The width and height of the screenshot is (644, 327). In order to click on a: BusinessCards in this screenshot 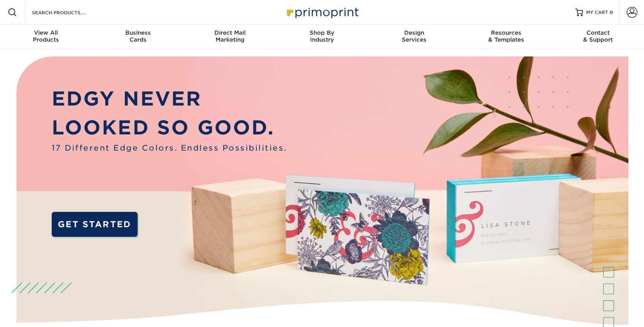, I will do `click(138, 37)`.